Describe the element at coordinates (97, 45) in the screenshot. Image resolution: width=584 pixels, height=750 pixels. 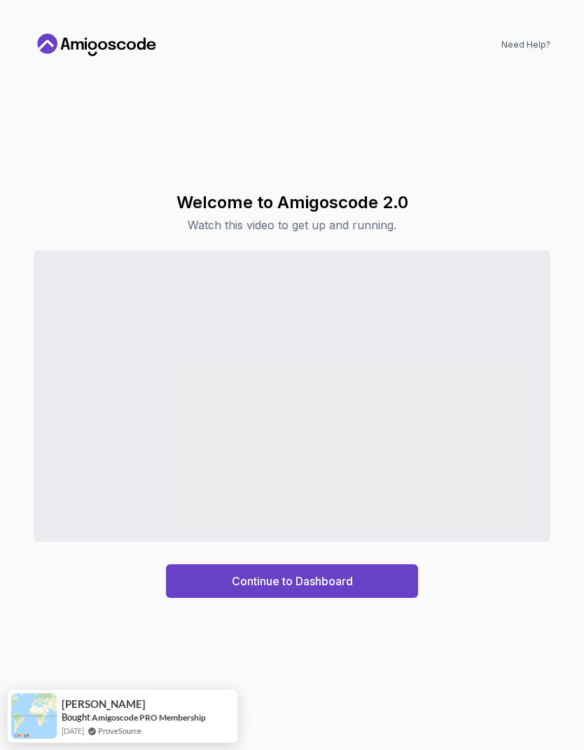
I see `a: Home link` at that location.